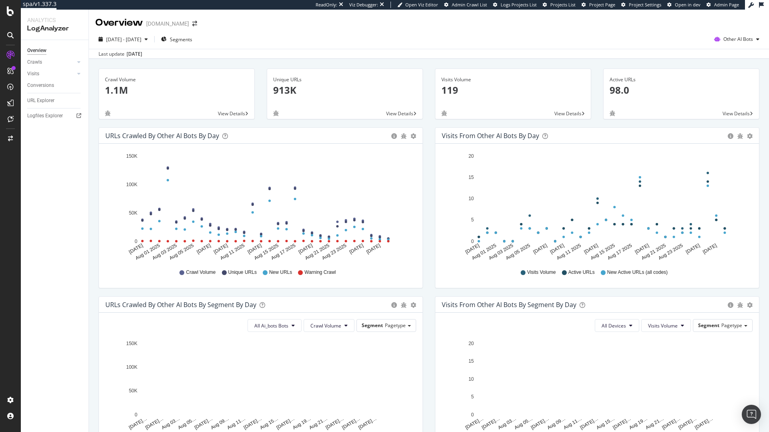 The width and height of the screenshot is (769, 432). Describe the element at coordinates (620, 252) in the screenshot. I see `text: Aug 17 2025` at that location.